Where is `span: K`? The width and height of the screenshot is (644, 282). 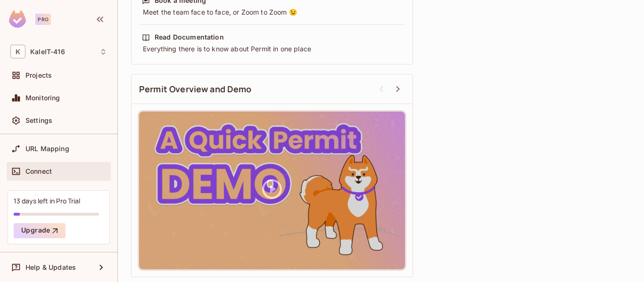
span: K is located at coordinates (18, 51).